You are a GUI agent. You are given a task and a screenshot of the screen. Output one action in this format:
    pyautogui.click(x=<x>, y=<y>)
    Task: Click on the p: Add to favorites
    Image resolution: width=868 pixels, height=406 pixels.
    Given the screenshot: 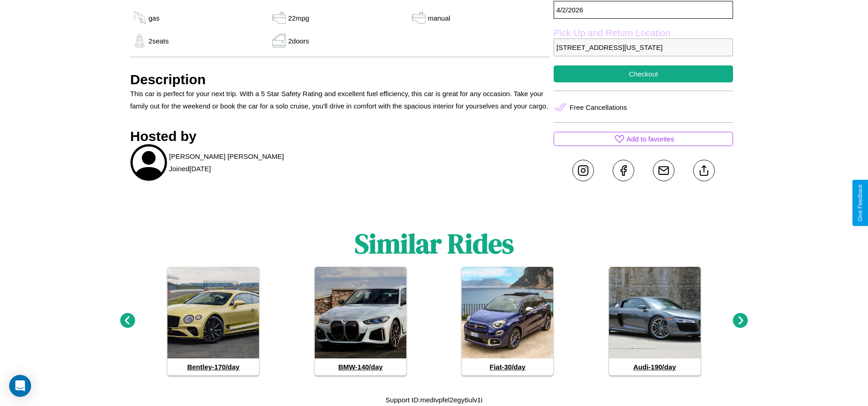 What is the action you would take?
    pyautogui.click(x=651, y=139)
    